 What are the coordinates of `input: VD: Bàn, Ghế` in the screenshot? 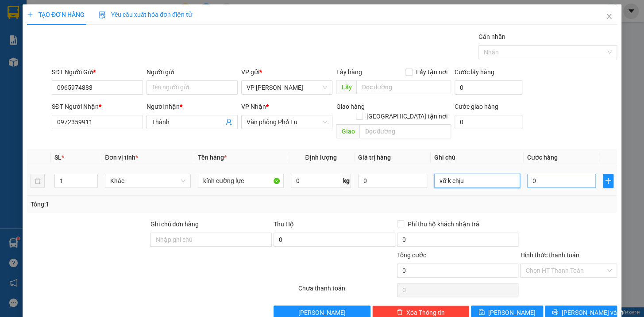 It's located at (241, 181).